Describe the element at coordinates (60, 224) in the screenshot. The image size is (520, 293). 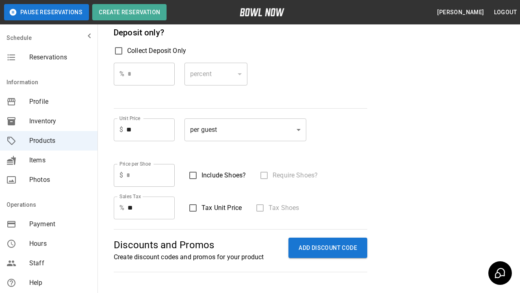
I see `span: Payment` at that location.